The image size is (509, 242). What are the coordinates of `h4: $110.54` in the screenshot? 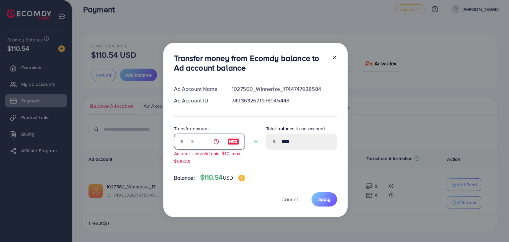 It's located at (223, 177).